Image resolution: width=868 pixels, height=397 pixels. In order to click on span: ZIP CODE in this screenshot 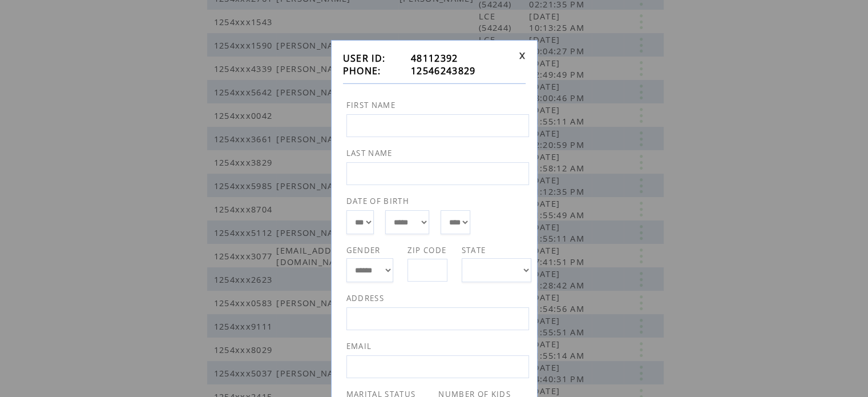, I will do `click(427, 250)`.